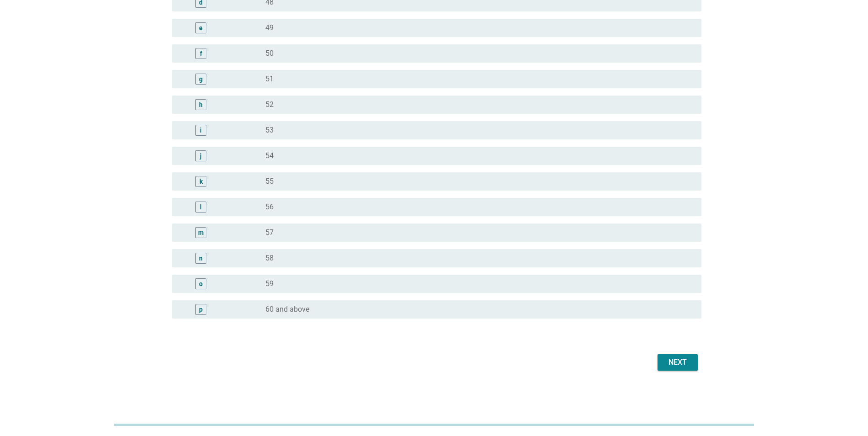  I want to click on label: 59, so click(269, 284).